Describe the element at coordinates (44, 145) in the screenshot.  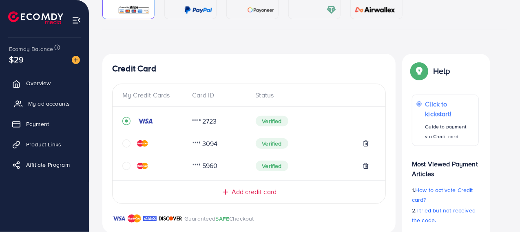
I see `span: Product Links` at that location.